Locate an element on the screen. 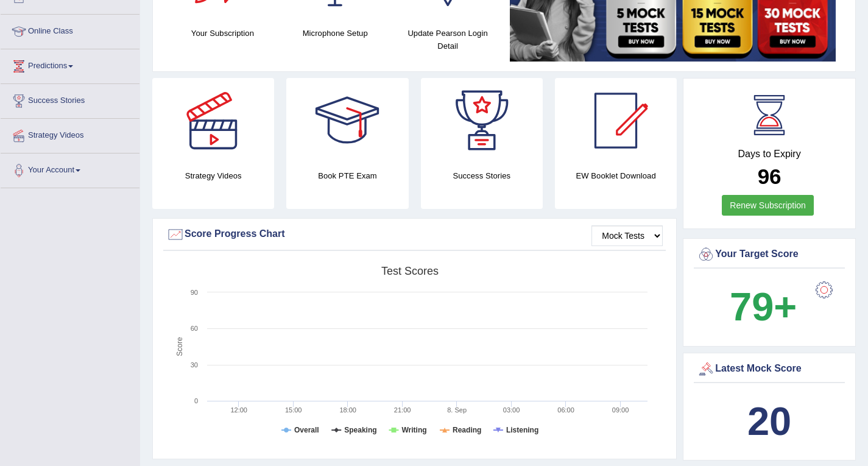 The width and height of the screenshot is (868, 466). tspan: Speaking is located at coordinates (360, 430).